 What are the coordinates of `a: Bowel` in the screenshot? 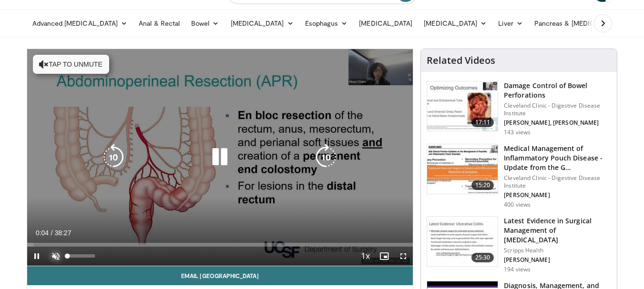 It's located at (205, 23).